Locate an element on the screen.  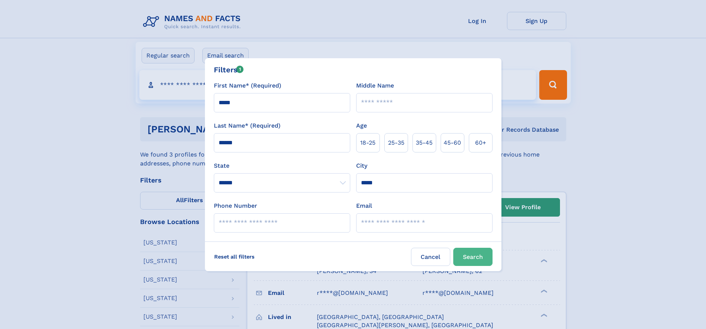
label: Phone Number is located at coordinates (235, 206).